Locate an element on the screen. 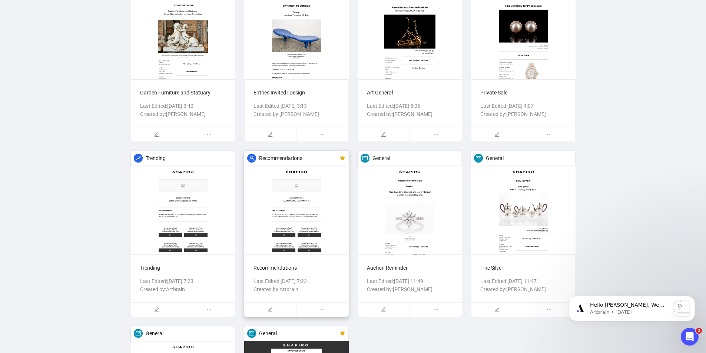 This screenshot has width=706, height=353. span: Trending is located at coordinates (156, 158).